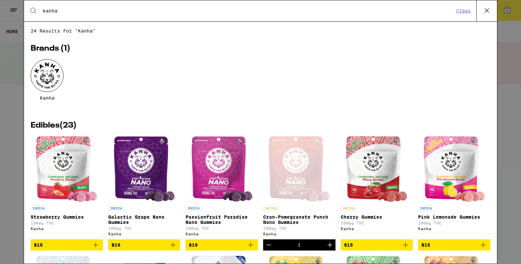 This screenshot has width=521, height=264. What do you see at coordinates (144, 169) in the screenshot?
I see `img: Kanha - Galactic Grape Nano Gummies` at bounding box center [144, 169].